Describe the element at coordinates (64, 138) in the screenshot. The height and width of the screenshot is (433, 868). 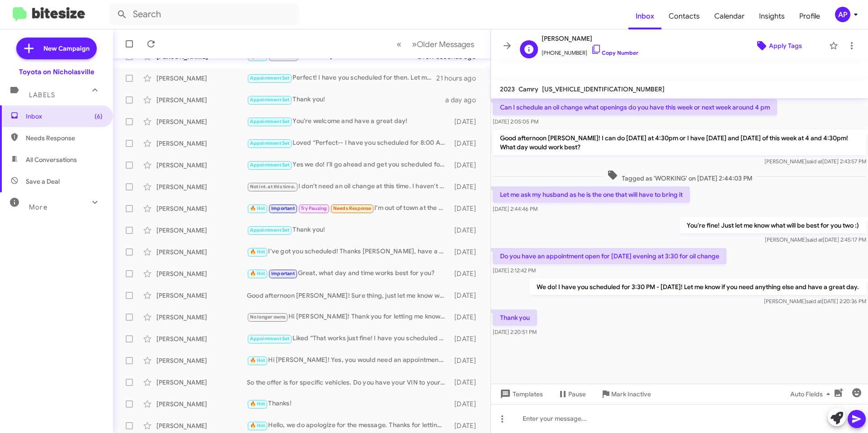
I see `span: Needs Response` at that location.